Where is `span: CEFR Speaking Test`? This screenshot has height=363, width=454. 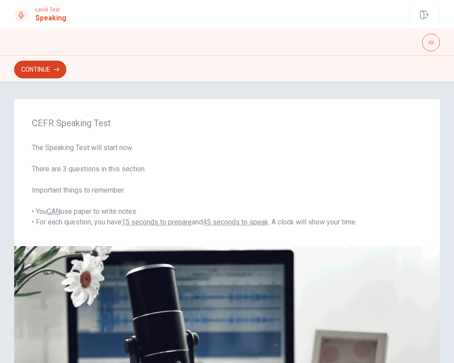 span: CEFR Speaking Test is located at coordinates (227, 123).